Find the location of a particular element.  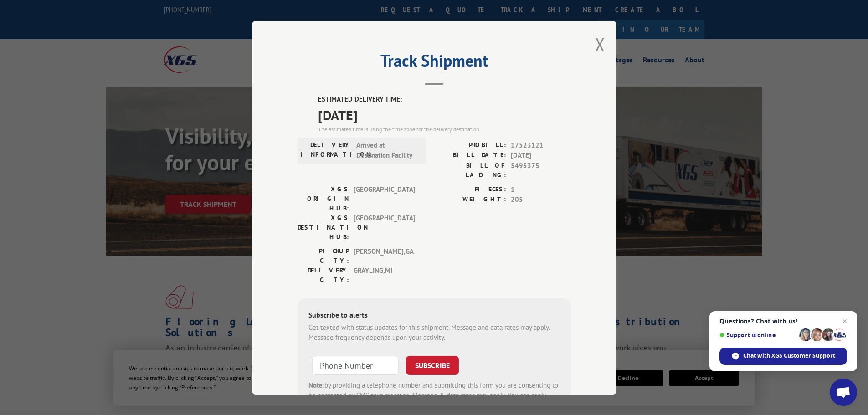

label: DELIVERY CITY: is located at coordinates (323, 275).